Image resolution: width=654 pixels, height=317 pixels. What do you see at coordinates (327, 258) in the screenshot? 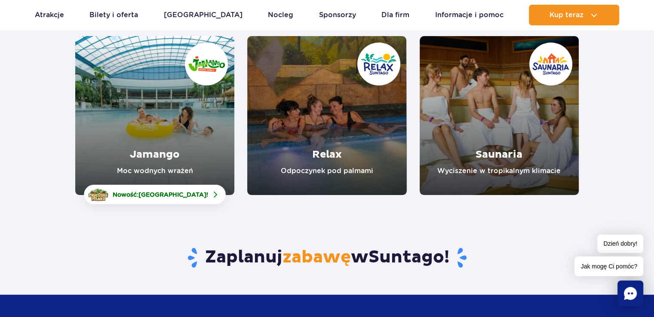
I see `h3: Zaplanuj w !` at bounding box center [327, 258].